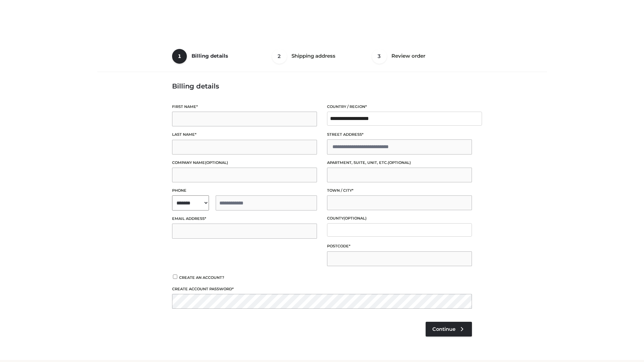  What do you see at coordinates (399, 190) in the screenshot?
I see `label: Town / City` at bounding box center [399, 190].